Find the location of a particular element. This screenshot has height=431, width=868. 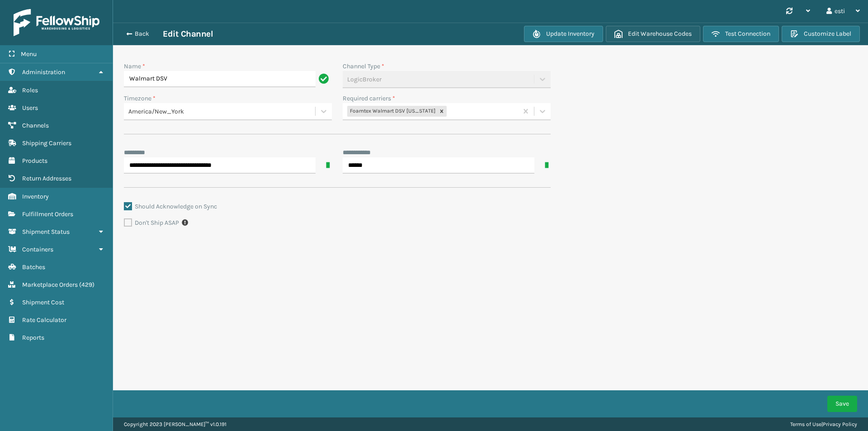

label: Required carriers is located at coordinates (369, 98).